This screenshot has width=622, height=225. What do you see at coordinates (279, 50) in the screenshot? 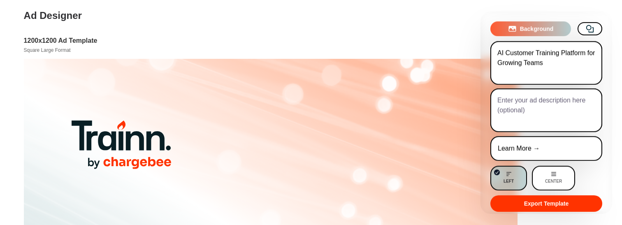
I see `p: Square Large Format` at bounding box center [279, 50].